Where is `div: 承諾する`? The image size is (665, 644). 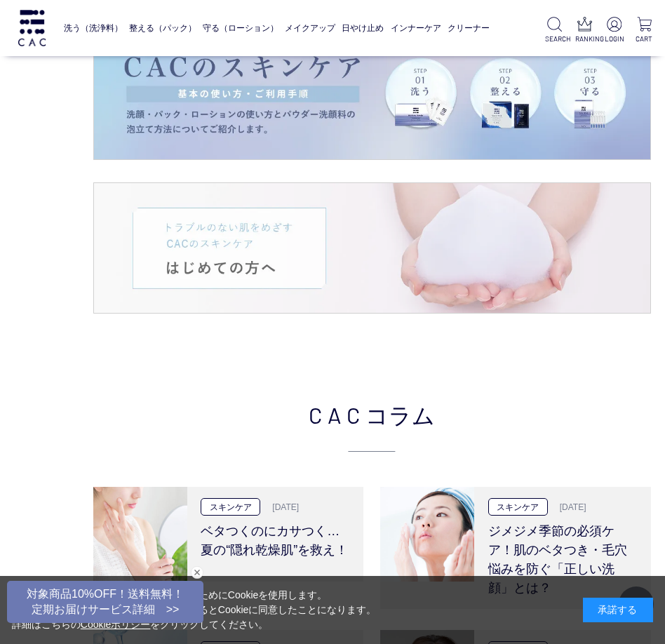
div: 承諾する is located at coordinates (618, 610).